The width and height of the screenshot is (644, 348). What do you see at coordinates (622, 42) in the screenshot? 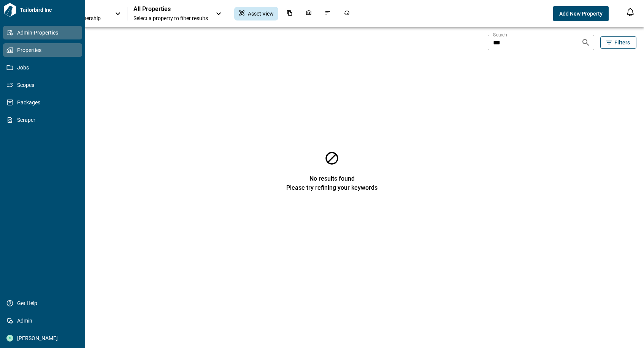
I see `span: Filters` at bounding box center [622, 42].